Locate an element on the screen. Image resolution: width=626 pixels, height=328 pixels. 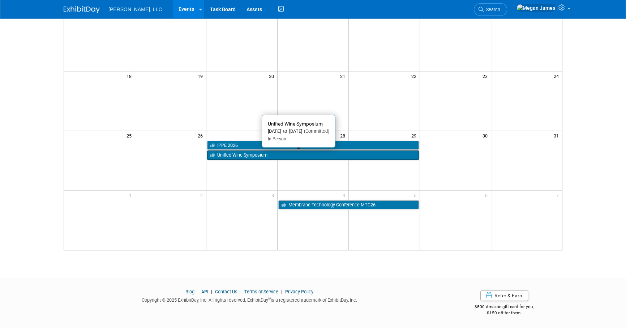
span: 28 is located at coordinates (344, 135).